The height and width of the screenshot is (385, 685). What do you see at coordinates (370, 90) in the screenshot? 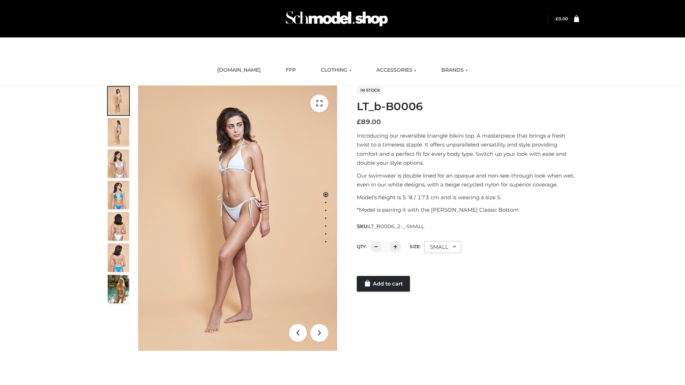
I see `span: In stock` at bounding box center [370, 90].